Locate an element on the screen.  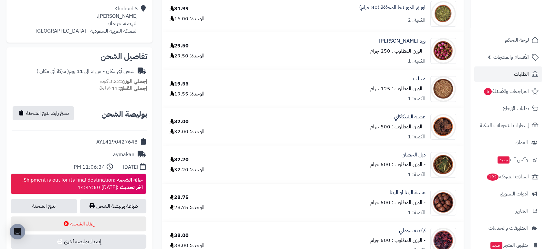
span: التقارير is located at coordinates (522, 211).